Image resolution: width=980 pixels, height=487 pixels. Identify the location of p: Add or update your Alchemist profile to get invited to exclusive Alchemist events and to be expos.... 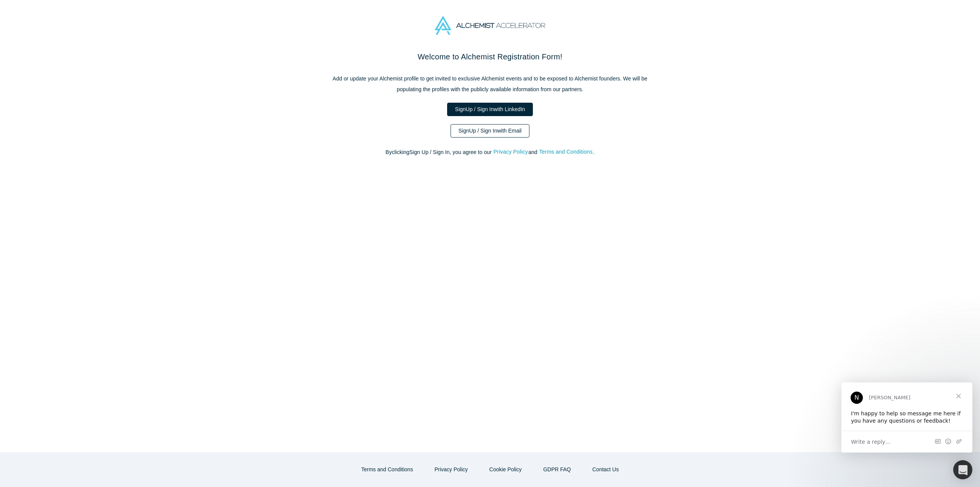
(490, 84).